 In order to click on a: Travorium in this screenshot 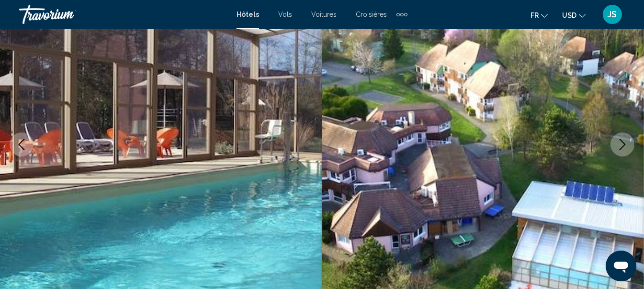, I will do `click(123, 14)`.